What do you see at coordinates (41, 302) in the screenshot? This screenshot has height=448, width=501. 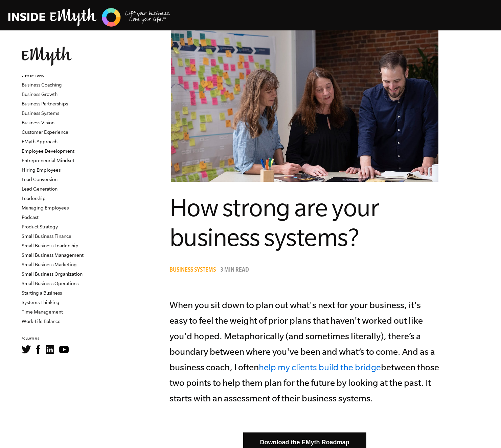 I see `a: Systems Thinking` at bounding box center [41, 302].